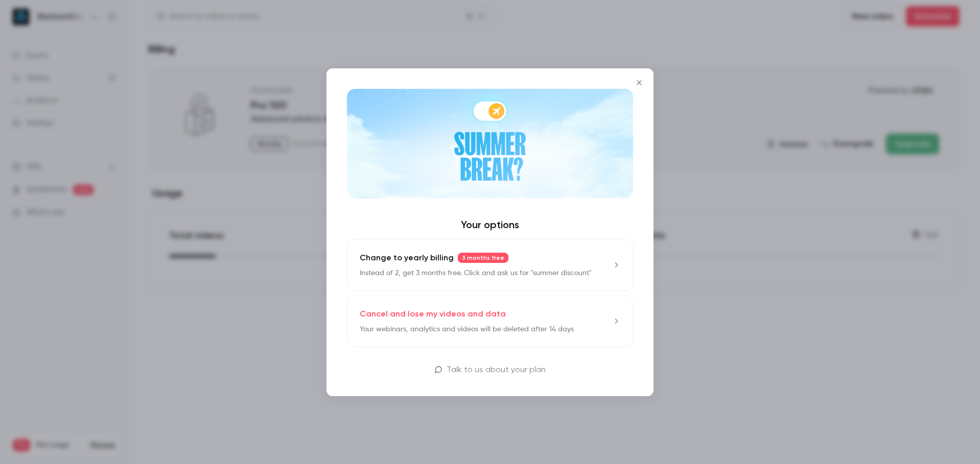 The width and height of the screenshot is (980, 464). What do you see at coordinates (490, 225) in the screenshot?
I see `h4: Your options` at bounding box center [490, 225].